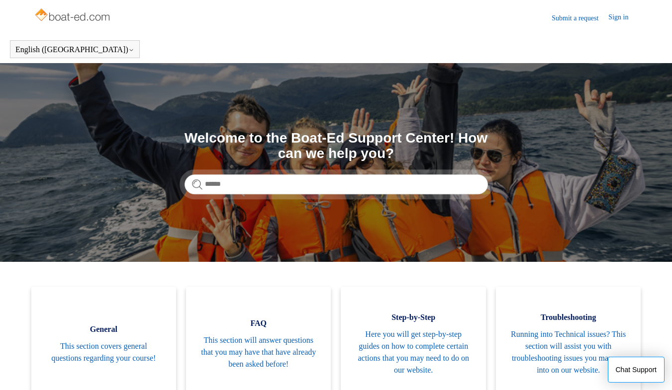 The image size is (672, 390). What do you see at coordinates (636, 370) in the screenshot?
I see `div: Chat Support` at bounding box center [636, 370].